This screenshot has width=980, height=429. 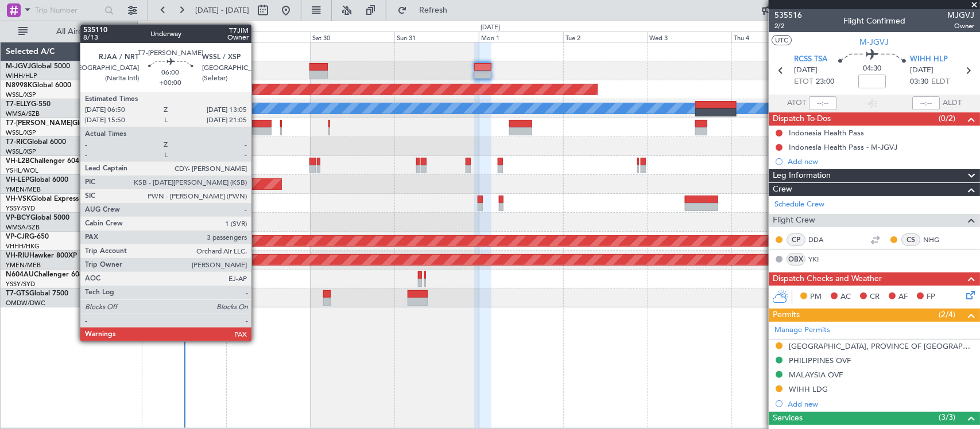 What do you see at coordinates (426, 11) in the screenshot?
I see `button: Refresh` at bounding box center [426, 11].